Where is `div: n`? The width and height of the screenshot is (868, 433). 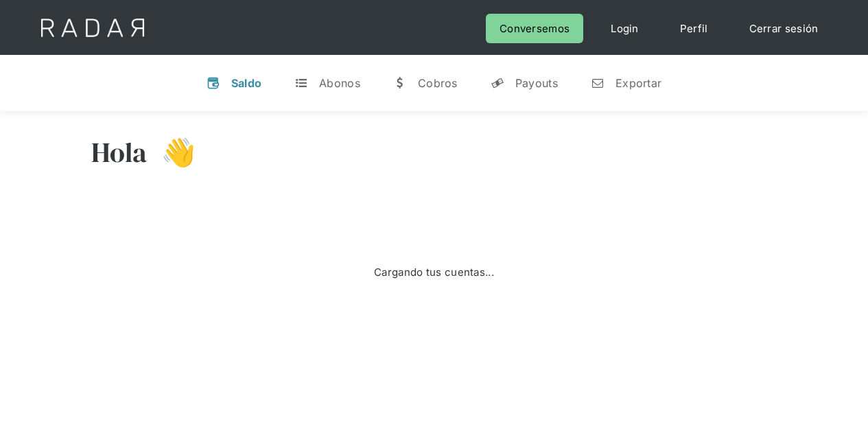
div: n is located at coordinates (597, 83).